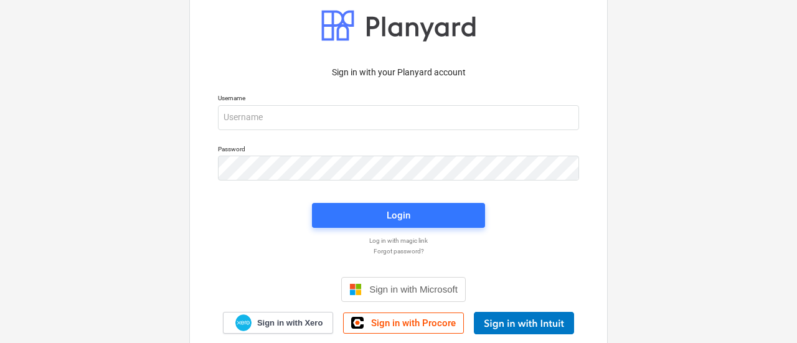 This screenshot has height=343, width=797. What do you see at coordinates (398, 118) in the screenshot?
I see `input: Username` at bounding box center [398, 118].